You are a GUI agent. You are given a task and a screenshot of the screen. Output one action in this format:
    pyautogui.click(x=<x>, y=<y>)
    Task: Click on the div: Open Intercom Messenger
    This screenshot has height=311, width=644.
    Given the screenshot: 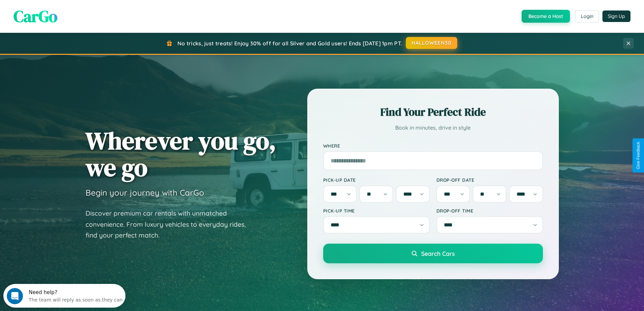 What is the action you would take?
    pyautogui.click(x=64, y=12)
    